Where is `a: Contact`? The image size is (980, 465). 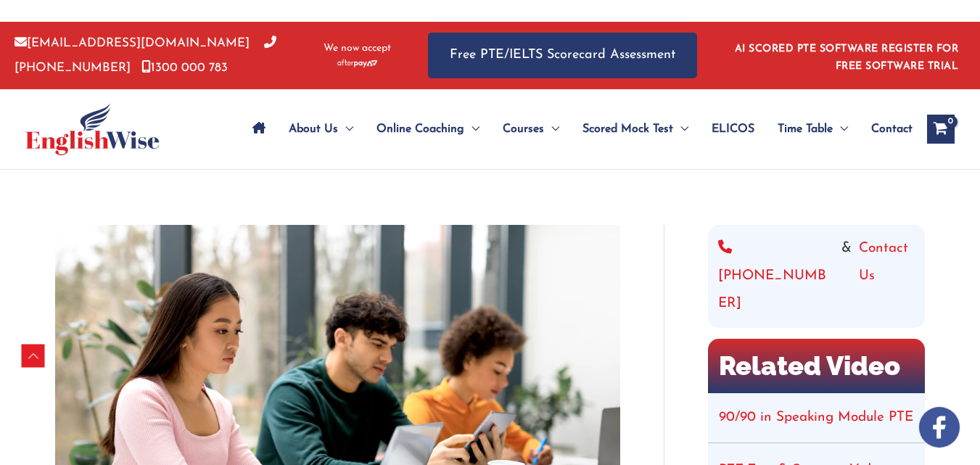
a: Contact is located at coordinates (886, 130).